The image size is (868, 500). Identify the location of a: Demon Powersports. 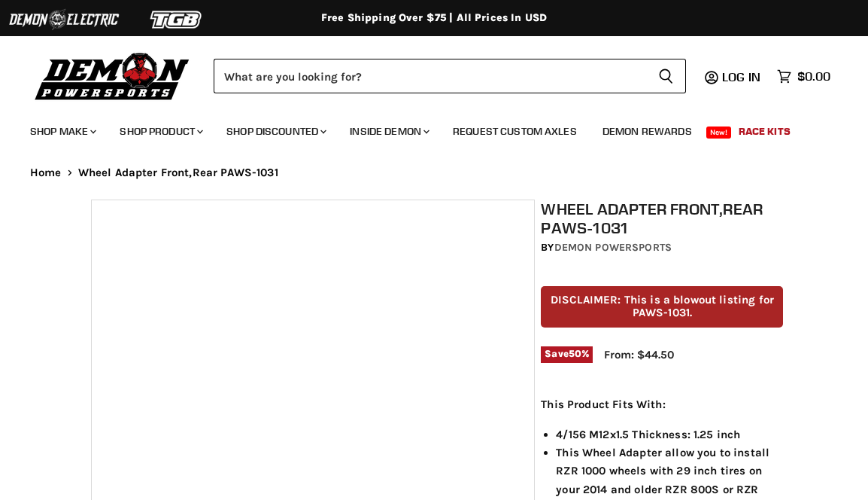
(613, 247).